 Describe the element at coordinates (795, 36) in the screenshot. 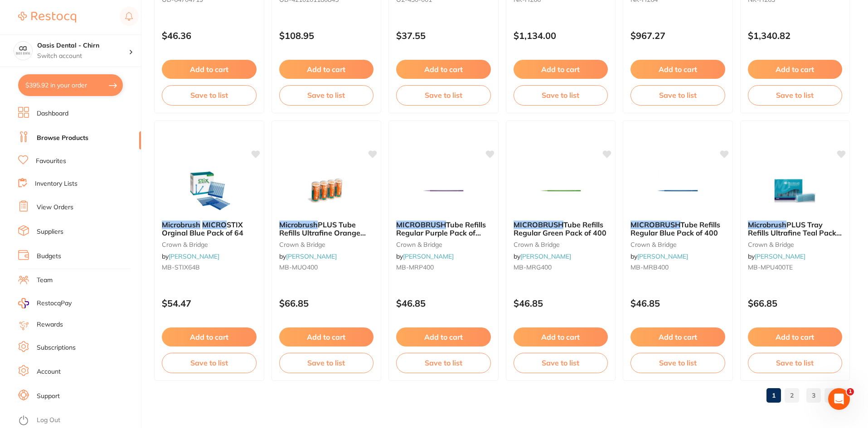

I see `p: $1,340.82` at that location.